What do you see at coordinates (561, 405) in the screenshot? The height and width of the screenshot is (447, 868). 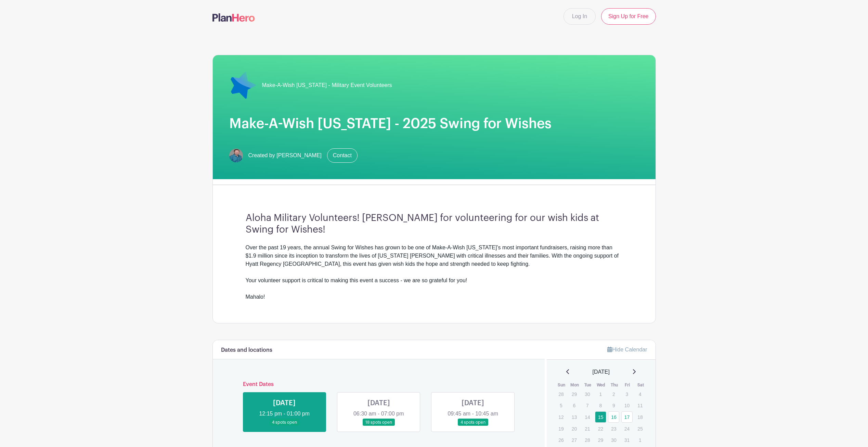 I see `p: 5` at bounding box center [561, 405].